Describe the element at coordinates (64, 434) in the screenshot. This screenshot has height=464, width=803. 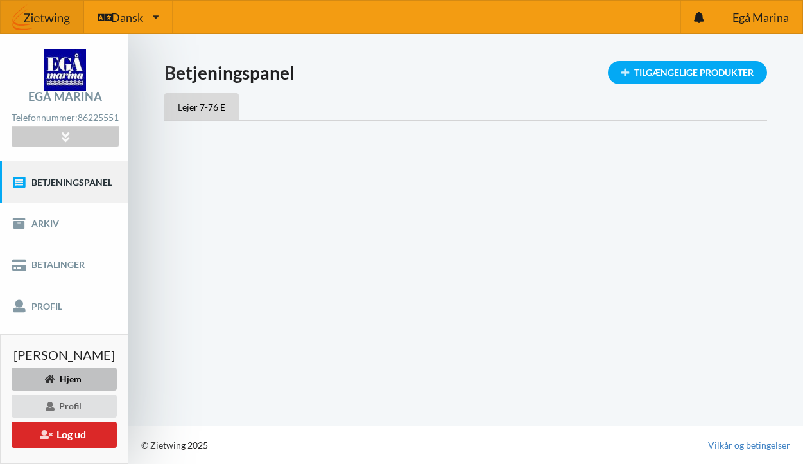
I see `button: Log ud` at that location.